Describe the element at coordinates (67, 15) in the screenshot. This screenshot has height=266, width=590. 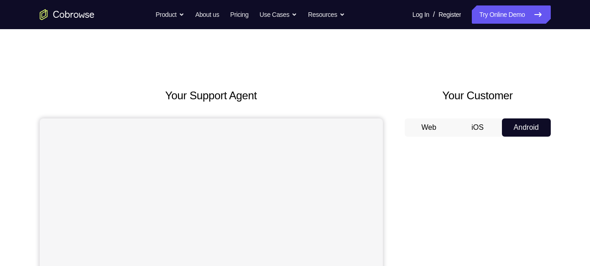
I see `a: Go to the home page` at that location.